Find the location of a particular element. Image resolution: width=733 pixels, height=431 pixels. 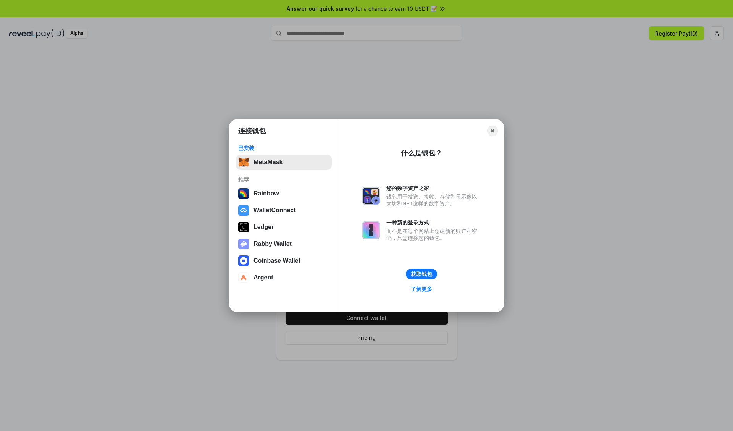

div: Coinbase Wallet is located at coordinates (277, 261).